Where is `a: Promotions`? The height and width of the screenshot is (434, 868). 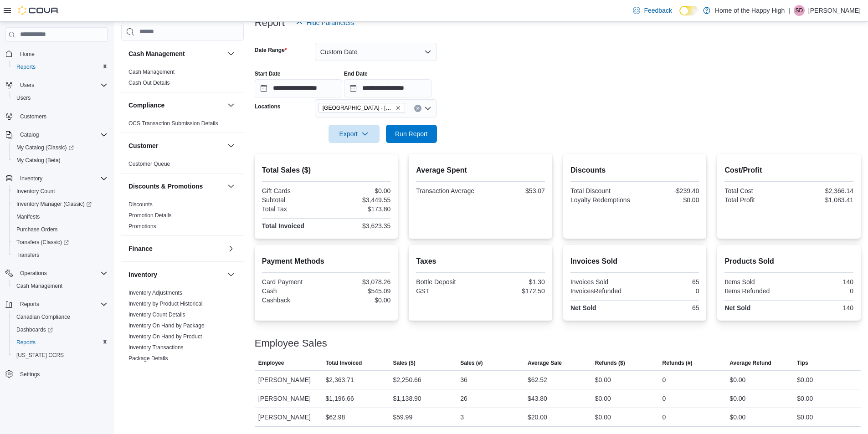
a: Promotions is located at coordinates (142, 226).